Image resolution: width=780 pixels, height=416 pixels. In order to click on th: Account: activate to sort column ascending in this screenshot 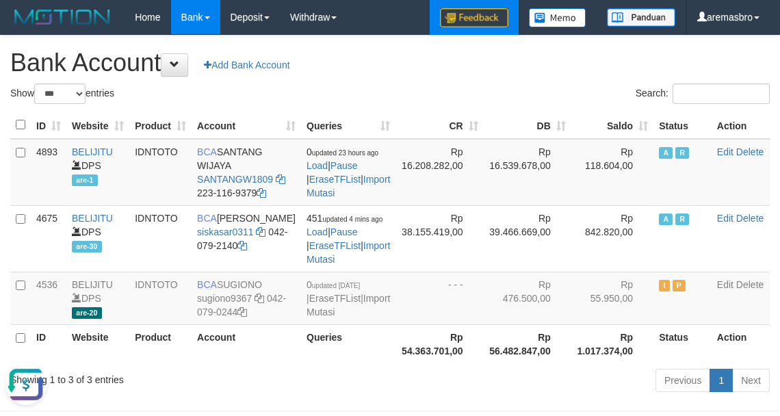, I will do `click(246, 125)`.